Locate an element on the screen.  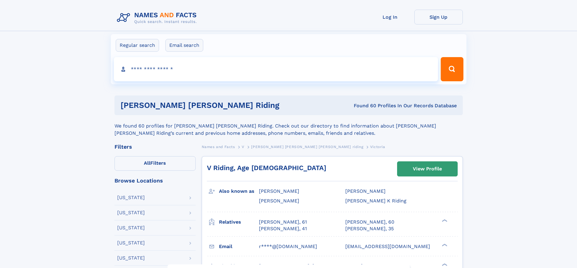
label: Filters is located at coordinates (155, 164).